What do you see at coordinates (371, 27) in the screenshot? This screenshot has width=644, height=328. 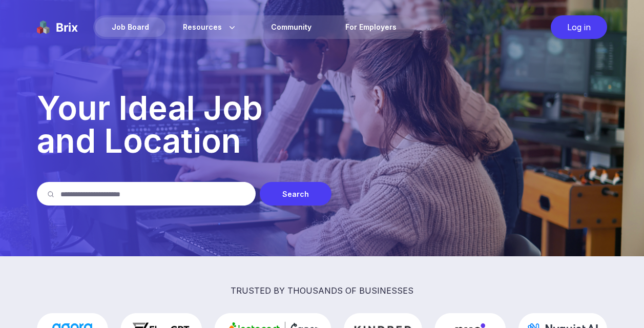 I see `a: For Employers` at bounding box center [371, 27].